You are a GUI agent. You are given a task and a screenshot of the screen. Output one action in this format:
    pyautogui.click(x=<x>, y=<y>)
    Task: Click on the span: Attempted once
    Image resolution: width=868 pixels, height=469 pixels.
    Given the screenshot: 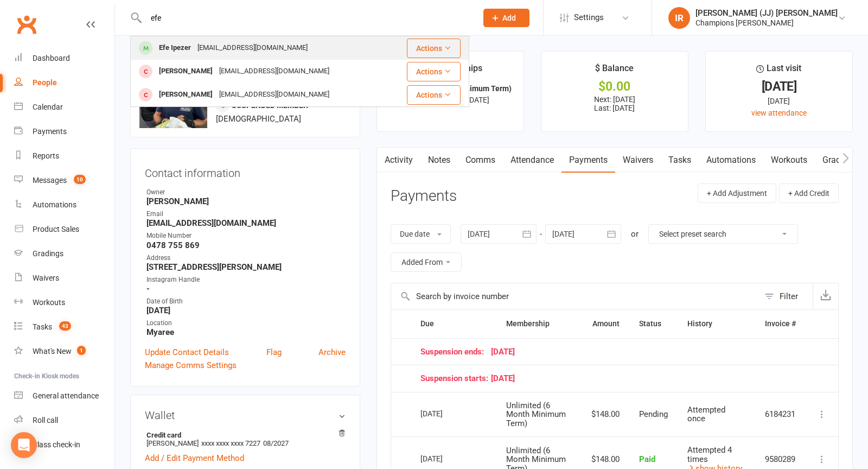 What is the action you would take?
    pyautogui.click(x=707, y=414)
    